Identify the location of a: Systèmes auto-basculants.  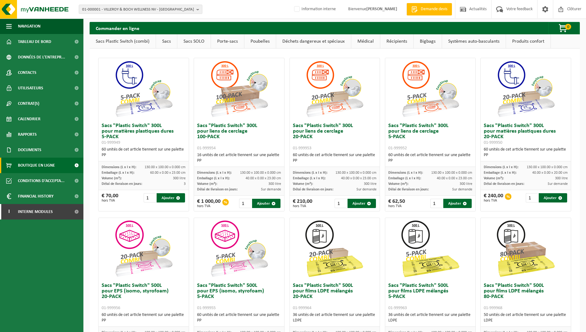
(473, 41).